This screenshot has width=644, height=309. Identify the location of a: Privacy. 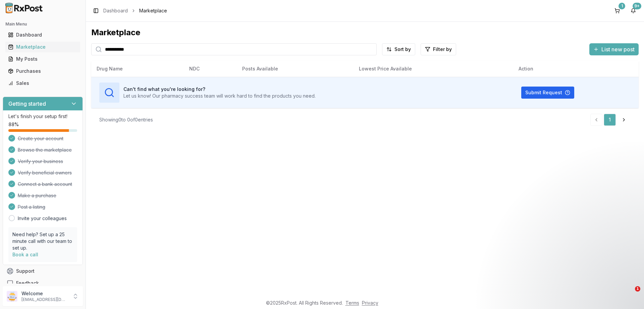
(370, 303).